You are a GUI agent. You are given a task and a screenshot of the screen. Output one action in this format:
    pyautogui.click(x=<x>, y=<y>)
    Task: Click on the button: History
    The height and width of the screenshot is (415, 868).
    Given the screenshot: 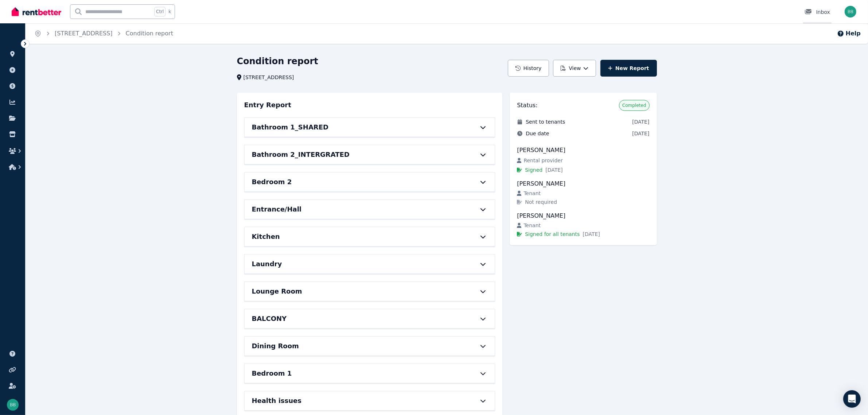 What is the action you would take?
    pyautogui.click(x=528, y=68)
    